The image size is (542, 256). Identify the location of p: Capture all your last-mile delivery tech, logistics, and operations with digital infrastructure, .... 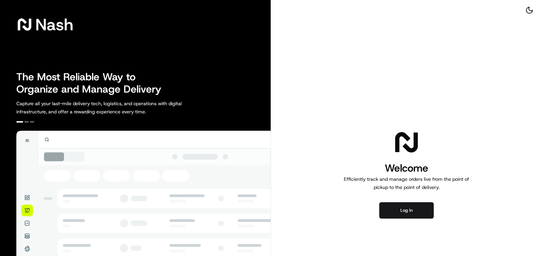
(114, 108).